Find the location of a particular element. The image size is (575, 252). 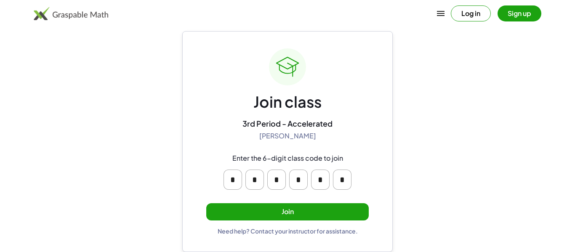

div: Enter the 6-digit class code to join is located at coordinates (288, 158).